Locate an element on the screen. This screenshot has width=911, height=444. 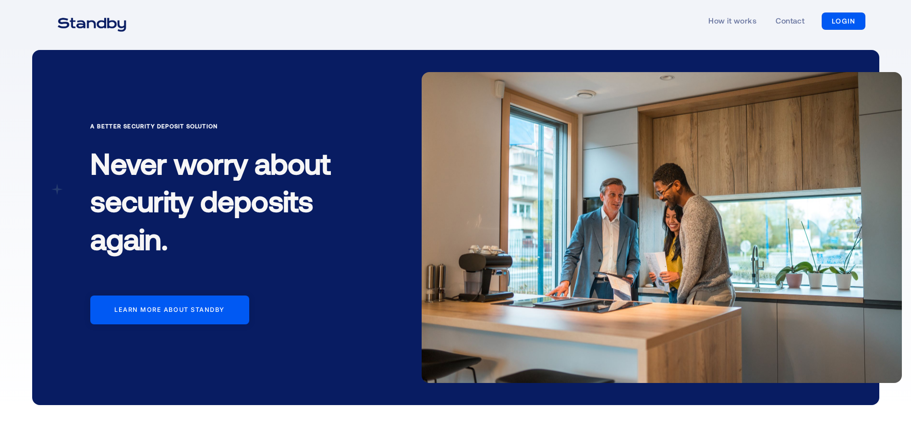
div: A Better Security Deposit Solution is located at coordinates (225, 126).